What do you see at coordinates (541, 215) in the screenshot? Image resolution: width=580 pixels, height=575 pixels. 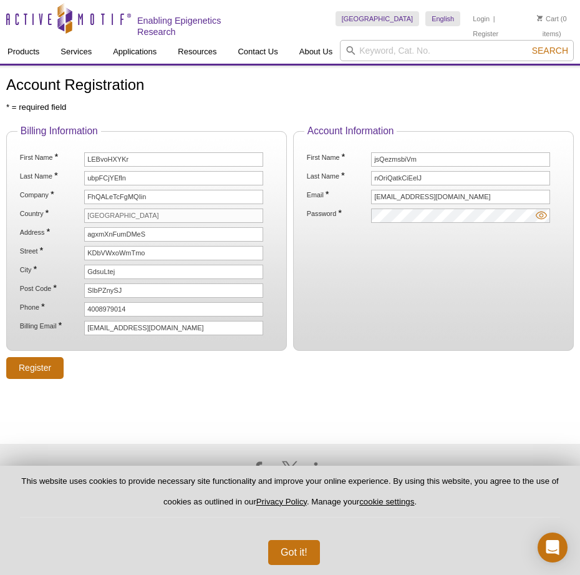 I see `img: password-eye.svg` at bounding box center [541, 215].